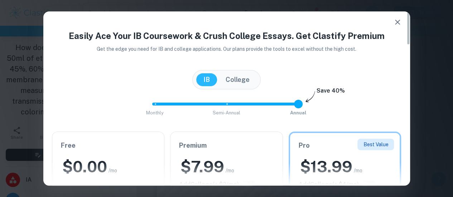  What do you see at coordinates (206, 80) in the screenshot?
I see `button: IB` at bounding box center [206, 80].